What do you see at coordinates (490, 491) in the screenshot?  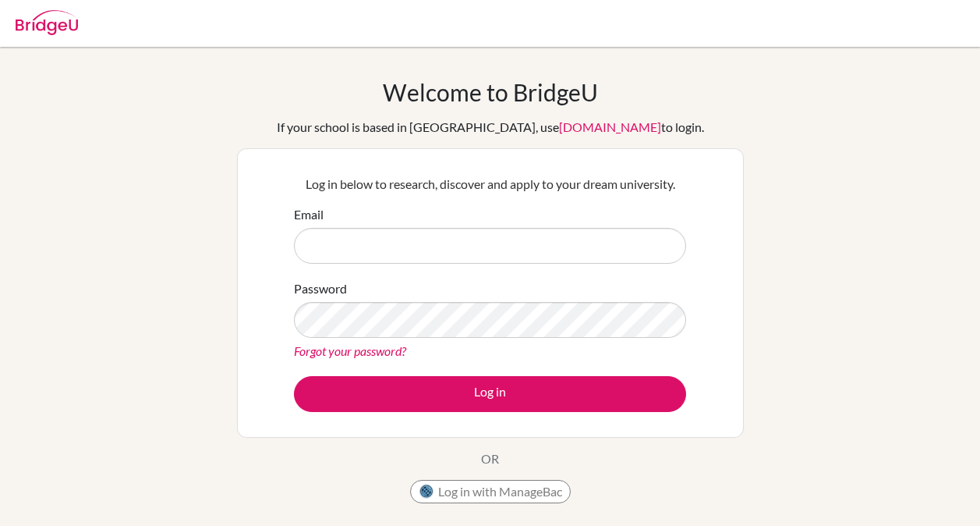 I see `button: Log in with ManageBac` at bounding box center [490, 491].